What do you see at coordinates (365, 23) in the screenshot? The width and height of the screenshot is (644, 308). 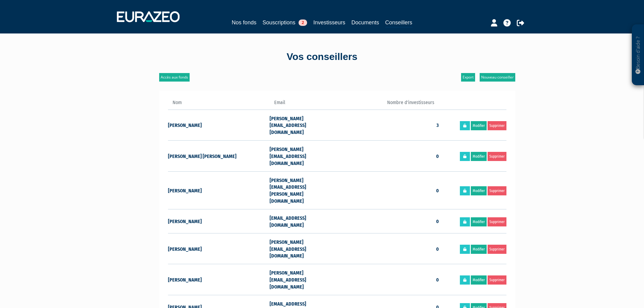 I see `a: Documents` at bounding box center [365, 23].